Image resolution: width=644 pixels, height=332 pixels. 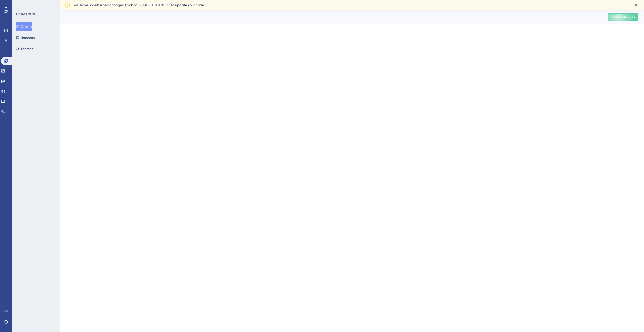 What do you see at coordinates (139, 5) in the screenshot?
I see `span: You have unpublished changes. Click on ‘PUBLISH CHANGES’ to update your code.` at bounding box center [139, 5].